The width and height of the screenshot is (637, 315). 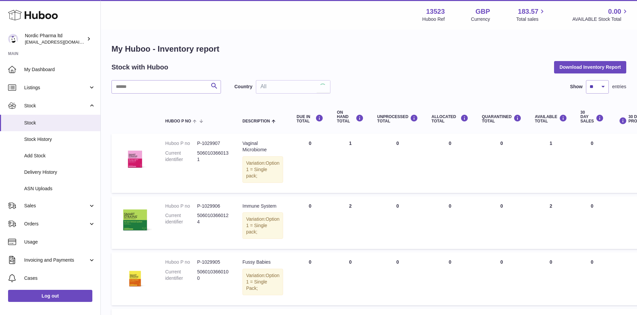 What do you see at coordinates (213, 206) in the screenshot?
I see `dd: P-1029906` at bounding box center [213, 206].